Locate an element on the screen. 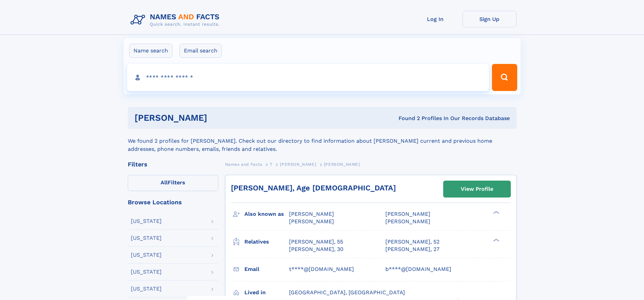 The width and height of the screenshot is (644, 300). h3: Also known as is located at coordinates (267, 214).